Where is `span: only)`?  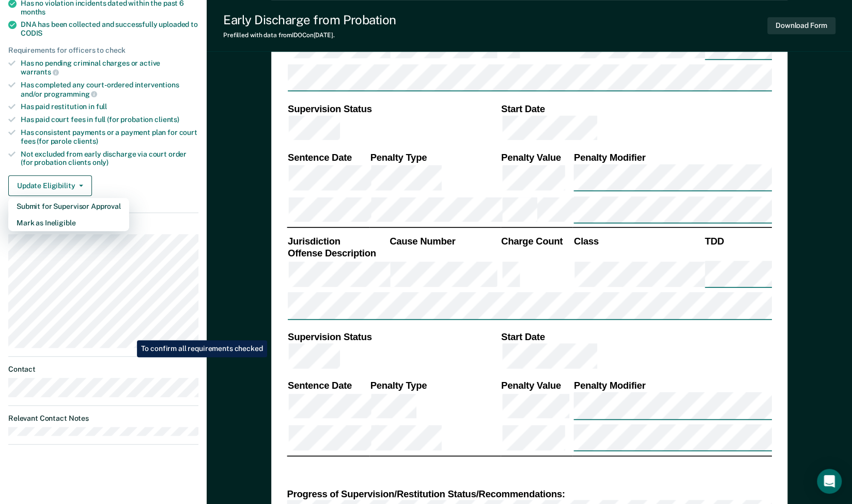
span: only) is located at coordinates (100, 162).